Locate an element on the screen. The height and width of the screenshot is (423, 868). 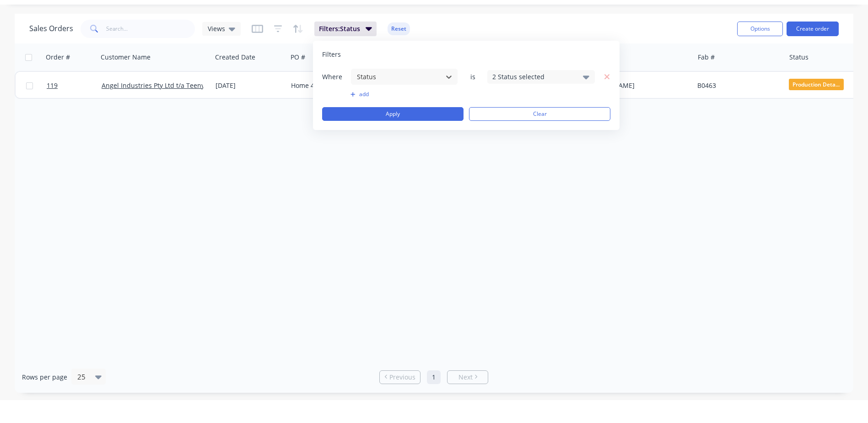
div: Customer Name is located at coordinates (126, 57).